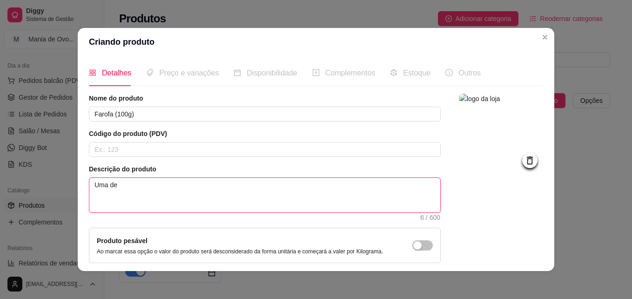 This screenshot has width=632, height=299. Describe the element at coordinates (351, 73) in the screenshot. I see `span: Complementos` at that location.